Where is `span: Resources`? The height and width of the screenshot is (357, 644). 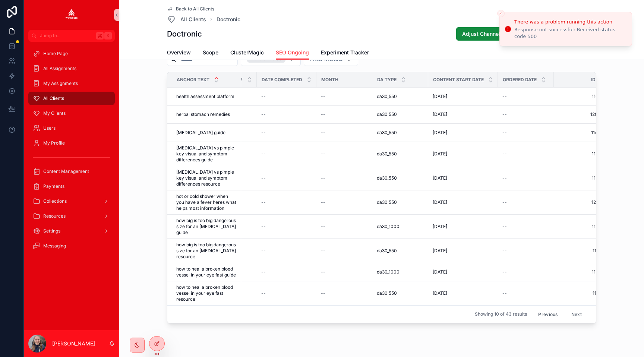
span: Resources is located at coordinates (54, 216).